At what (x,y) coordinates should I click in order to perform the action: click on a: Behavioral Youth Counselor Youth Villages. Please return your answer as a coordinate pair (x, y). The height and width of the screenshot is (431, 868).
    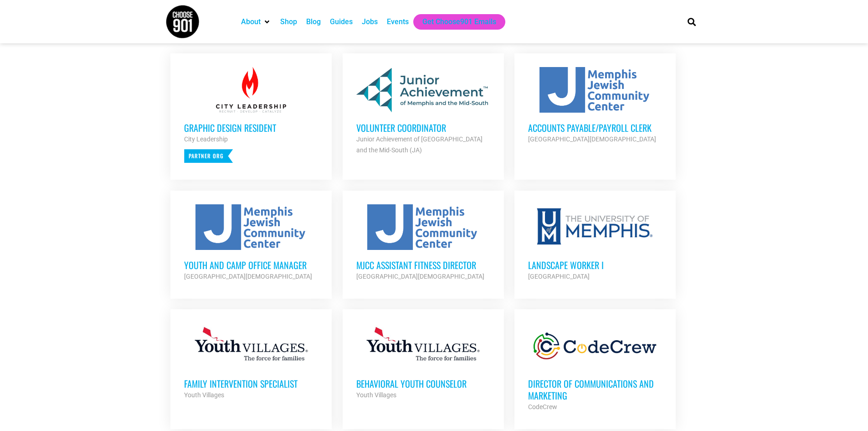
    Looking at the image, I should click on (423, 361).